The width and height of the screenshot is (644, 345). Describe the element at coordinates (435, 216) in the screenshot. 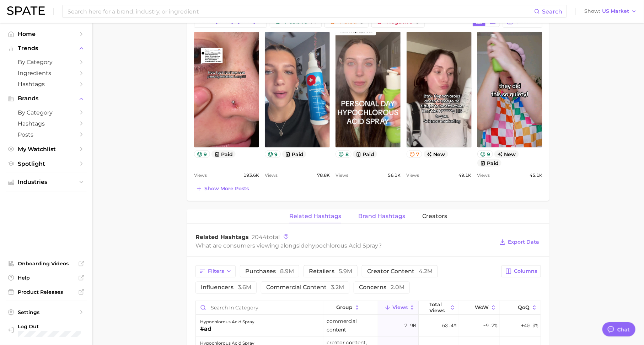

I see `span: Creators` at that location.